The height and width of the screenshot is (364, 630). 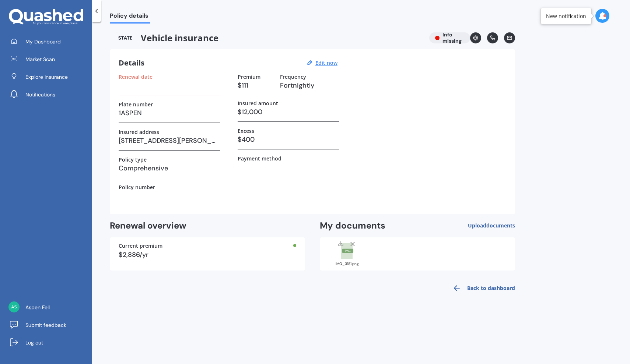 What do you see at coordinates (14, 307) in the screenshot?
I see `img: 8af091569d0e0362d7a4aaac84cdb4f5` at bounding box center [14, 307].